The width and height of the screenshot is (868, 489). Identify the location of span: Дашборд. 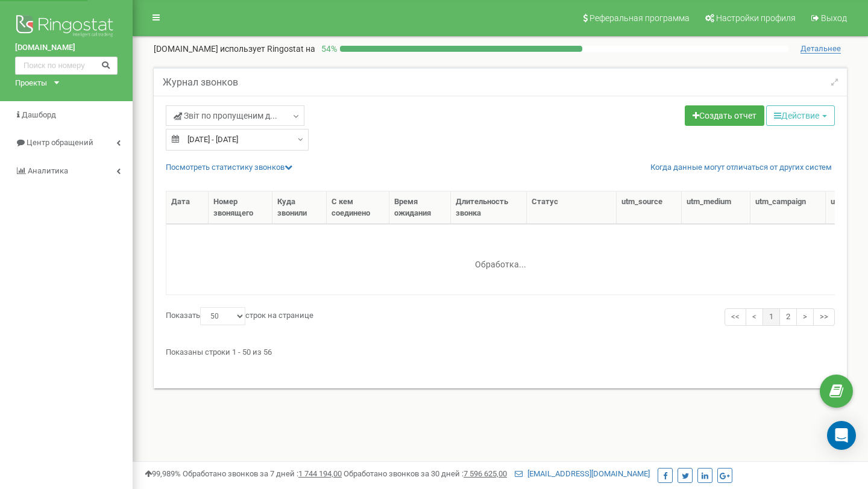
(38, 115).